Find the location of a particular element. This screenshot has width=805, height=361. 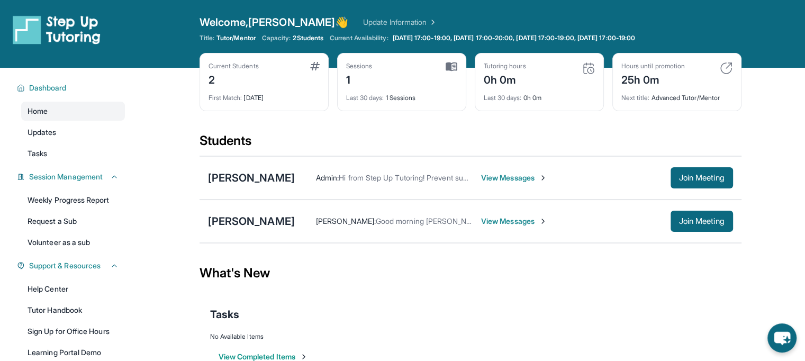

div: 2 is located at coordinates (233, 79).